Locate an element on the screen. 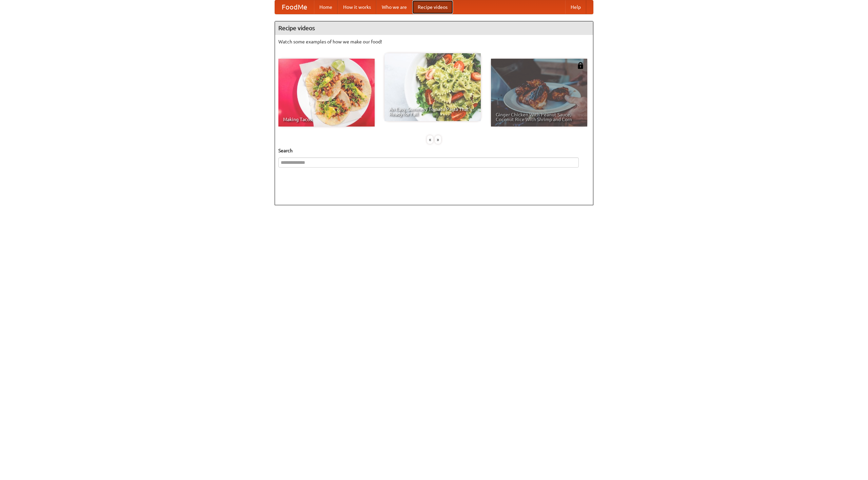 This screenshot has height=480, width=868. a: Home is located at coordinates (326, 7).